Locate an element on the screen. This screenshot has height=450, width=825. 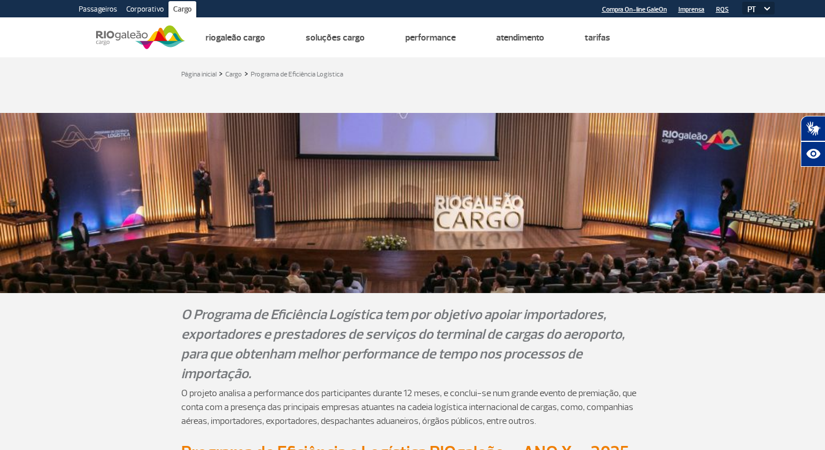
div: Plugin de acessibilidade da Hand Talk. is located at coordinates (813, 141).